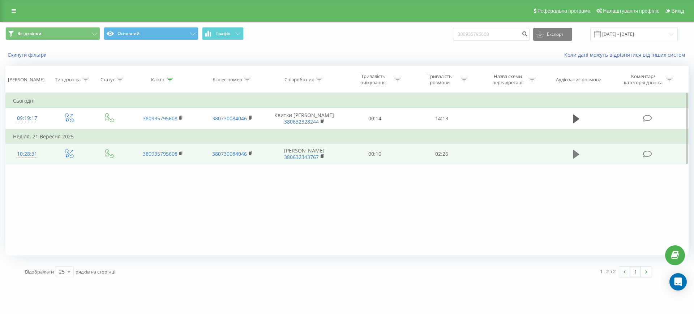 The image size is (694, 314). What do you see at coordinates (95, 272) in the screenshot?
I see `span: рядків на сторінці` at bounding box center [95, 272].